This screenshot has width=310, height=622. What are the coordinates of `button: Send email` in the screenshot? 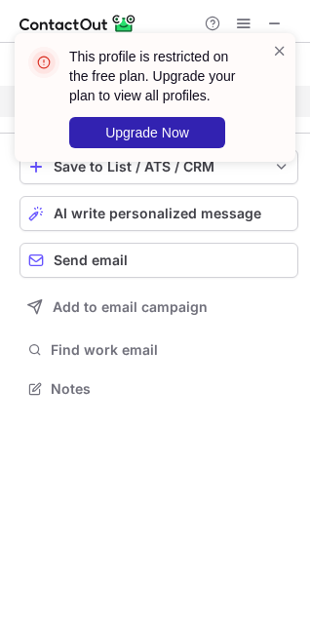 It's located at (159, 260).